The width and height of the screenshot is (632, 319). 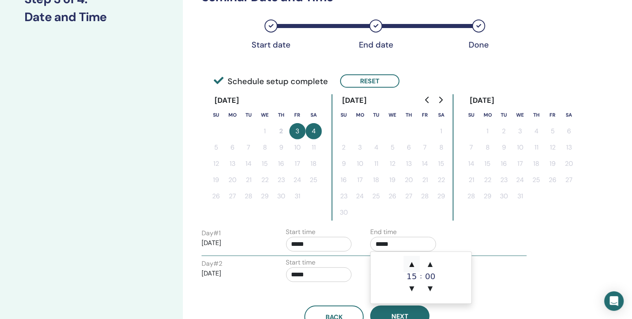 I want to click on button: Go to next month, so click(x=440, y=100).